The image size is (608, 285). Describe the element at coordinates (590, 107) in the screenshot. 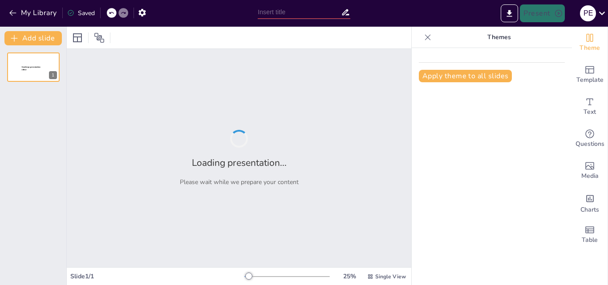

I see `div: Add text boxes` at that location.